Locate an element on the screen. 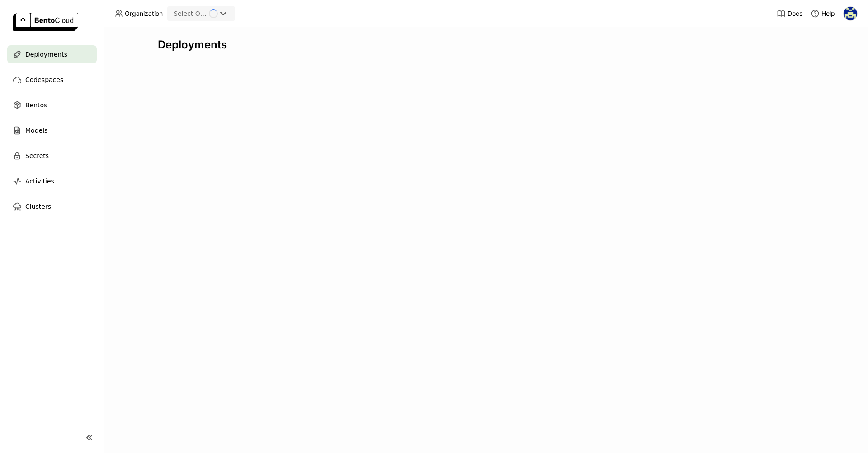  a: Docs is located at coordinates (790, 13).